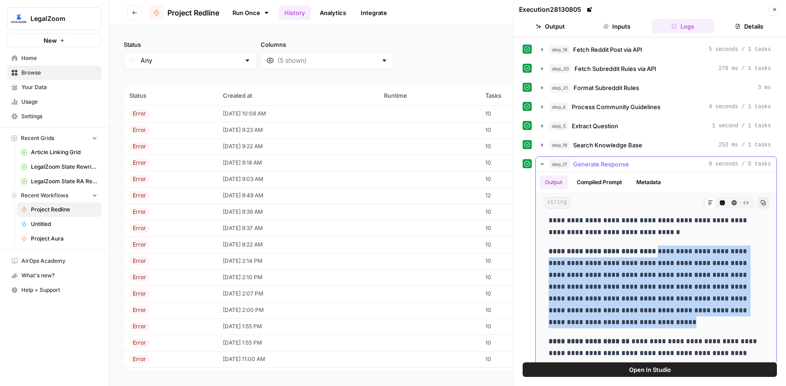 The image size is (786, 386). Describe the element at coordinates (64, 210) in the screenshot. I see `span: Project Redline` at that location.